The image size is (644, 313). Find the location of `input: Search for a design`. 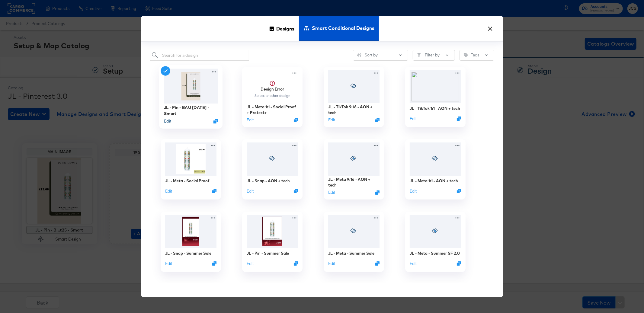

input: Search for a design is located at coordinates (200, 55).